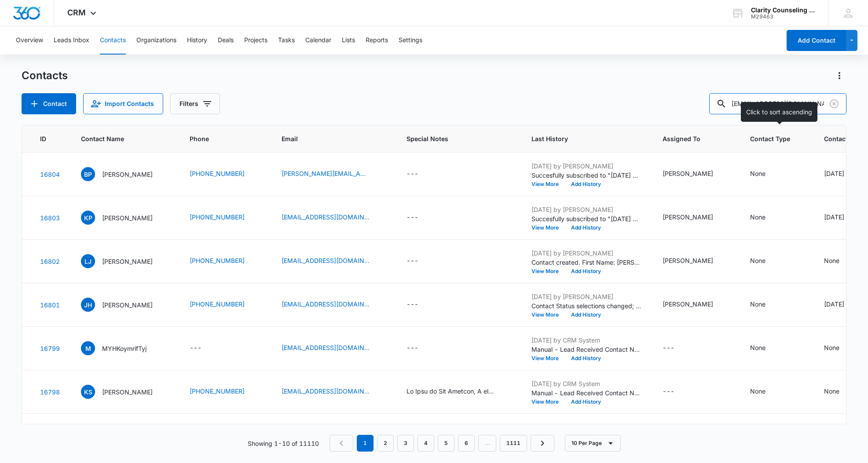 This screenshot has width=868, height=463. What do you see at coordinates (49, 103) in the screenshot?
I see `button: Add Contact` at bounding box center [49, 103].